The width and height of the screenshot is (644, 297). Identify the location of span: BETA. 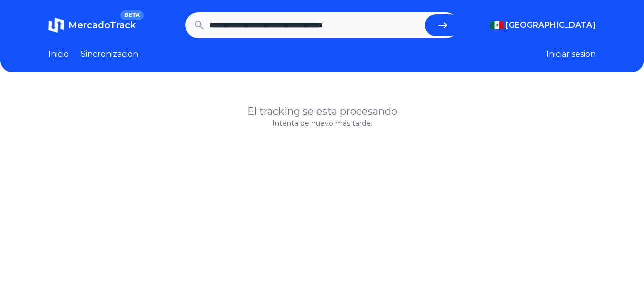
(132, 15).